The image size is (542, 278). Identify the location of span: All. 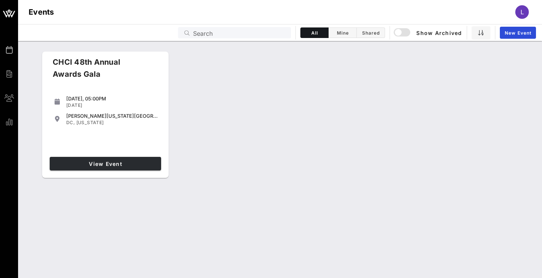
(314, 33).